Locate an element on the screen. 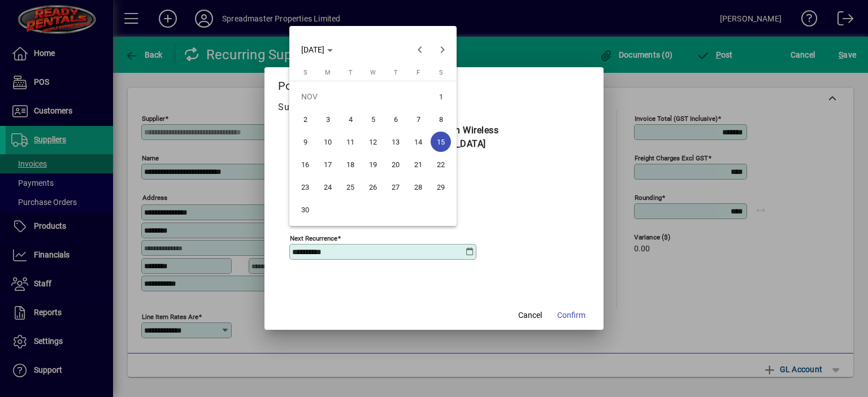 The image size is (868, 397). button: Sat Nov 29 2025 is located at coordinates (441, 187).